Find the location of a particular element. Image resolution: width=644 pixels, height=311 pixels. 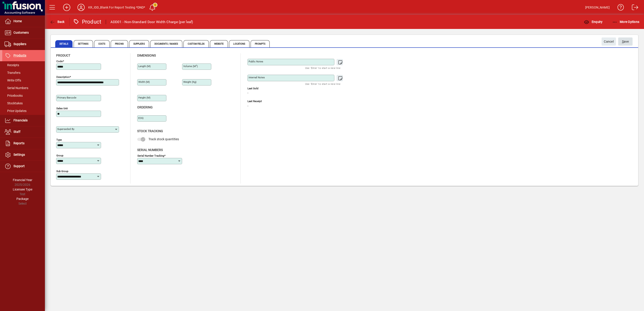

span: ave is located at coordinates (625, 42).